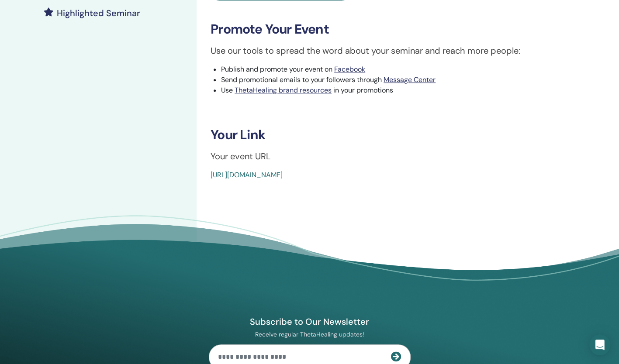  What do you see at coordinates (403, 135) in the screenshot?
I see `h3: Your Link` at bounding box center [403, 135].